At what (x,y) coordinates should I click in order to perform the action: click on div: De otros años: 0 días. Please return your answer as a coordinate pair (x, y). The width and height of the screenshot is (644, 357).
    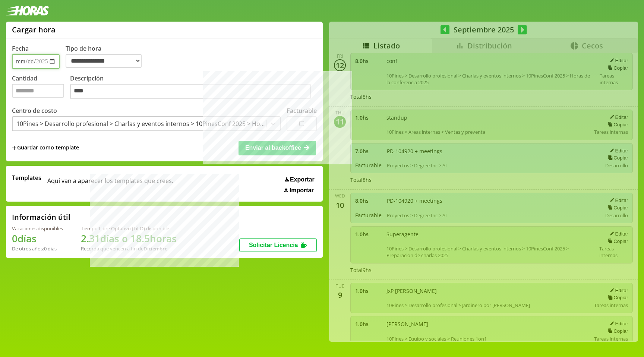
    Looking at the image, I should click on (38, 248).